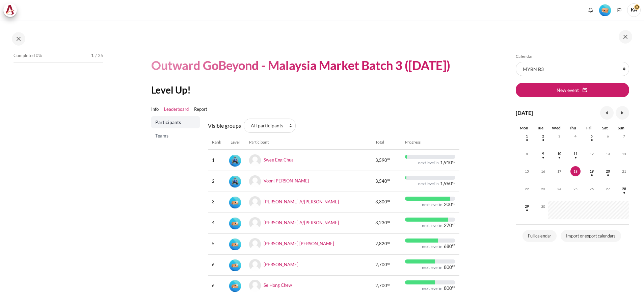 The width and height of the screenshot is (644, 301). What do you see at coordinates (539, 236) in the screenshot?
I see `a: Full calendar` at bounding box center [539, 236].